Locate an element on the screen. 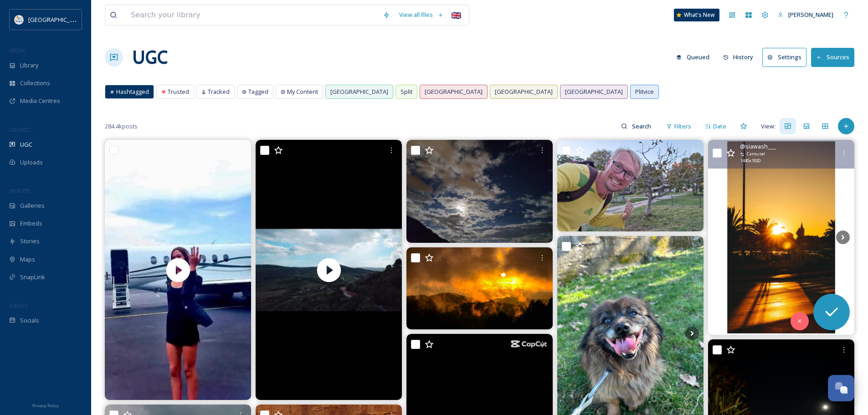 The image size is (868, 415). span: Date is located at coordinates (719, 126).